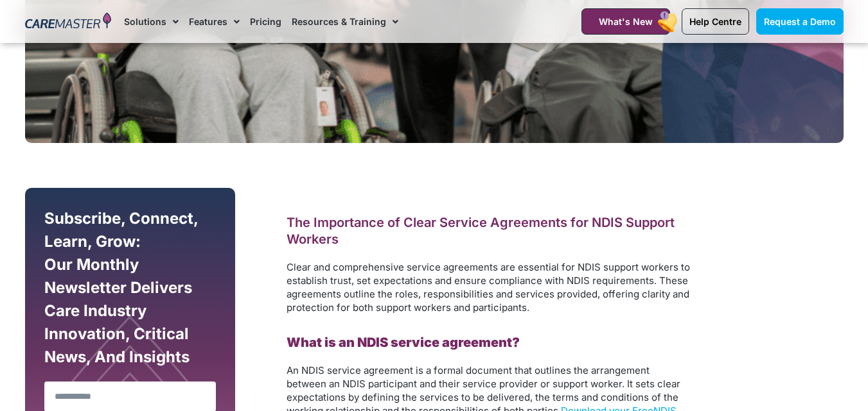  I want to click on a: What's New, so click(625, 21).